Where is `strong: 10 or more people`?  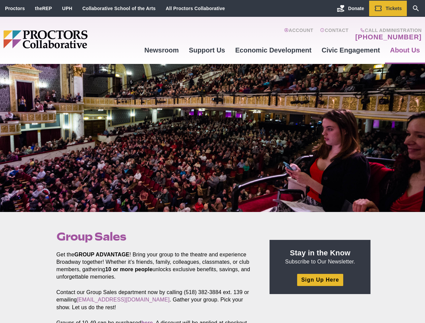
strong: 10 or more people is located at coordinates (129, 269).